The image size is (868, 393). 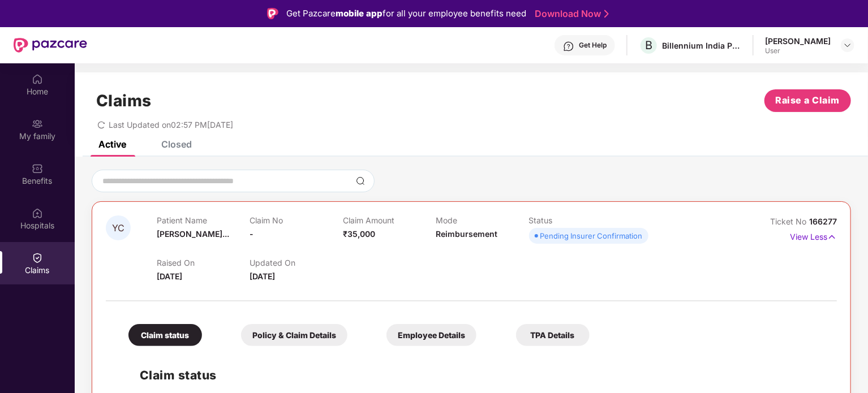 I want to click on img: svg+xml;base64,PHN2ZyBpZD0iSG9tZSIgeG1sbnM9Imh0dHA6Ly93d3cudzMub3JnLzIwMDAvc3ZnIiB3aWR0aD0iMjAiIG..., so click(x=38, y=79).